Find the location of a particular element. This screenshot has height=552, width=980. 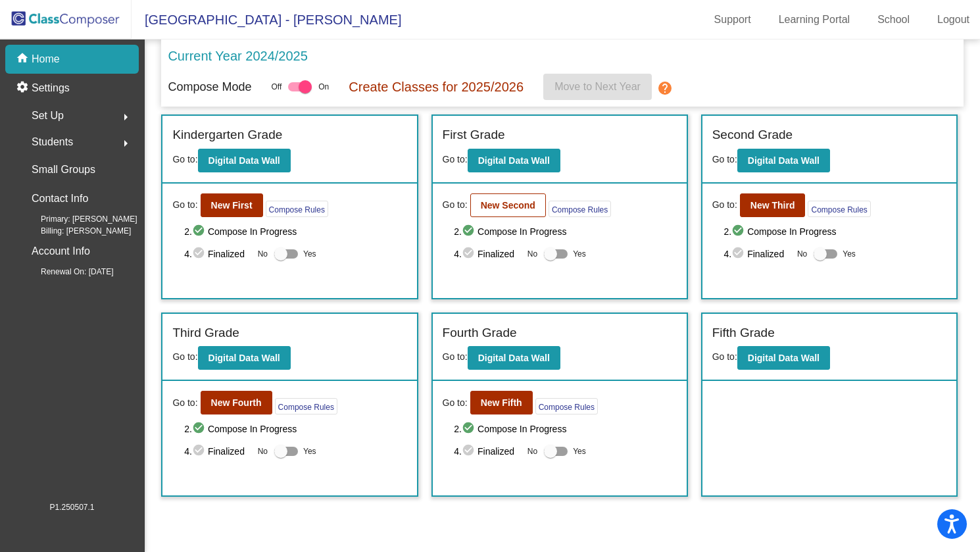

b: New First is located at coordinates (231, 205).